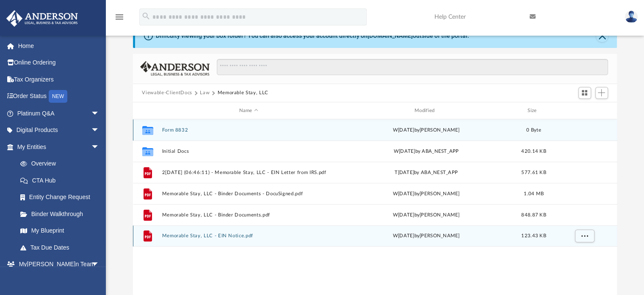 The width and height of the screenshot is (644, 295). I want to click on a: Overview, so click(62, 164).